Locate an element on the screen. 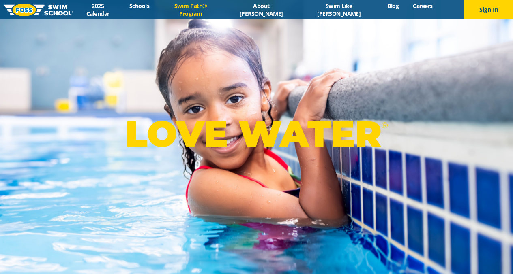  a: 2025 Calendar is located at coordinates (98, 10).